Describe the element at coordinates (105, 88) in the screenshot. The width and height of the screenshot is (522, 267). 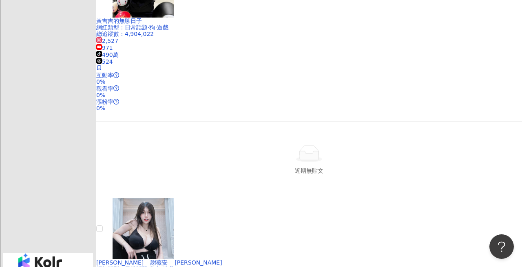
I see `span: 觀看率` at that location.